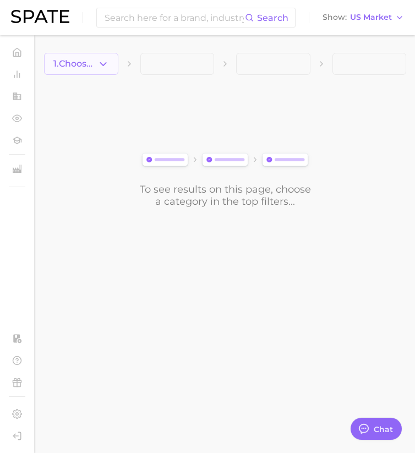  Describe the element at coordinates (17, 436) in the screenshot. I see `a: Log out. Currently logged in with e-mail cfrancis@elfbeauty.com.` at that location.